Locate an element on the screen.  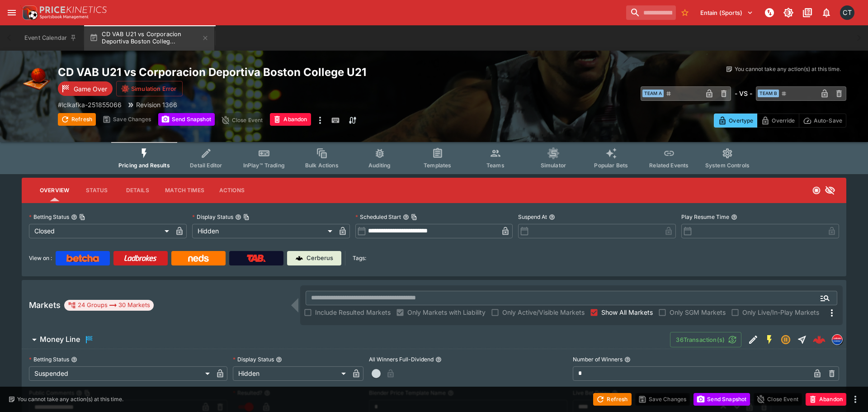
span: Teams is located at coordinates (495, 165).